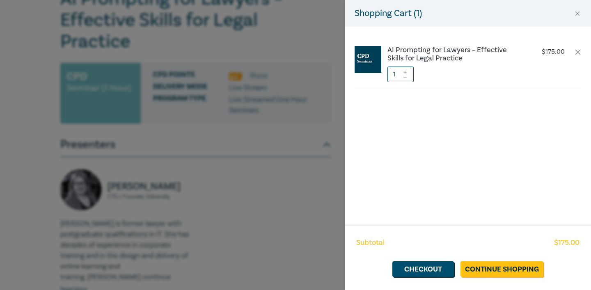 This screenshot has height=290, width=591. I want to click on img: CPD%20Seminar.jpg, so click(368, 59).